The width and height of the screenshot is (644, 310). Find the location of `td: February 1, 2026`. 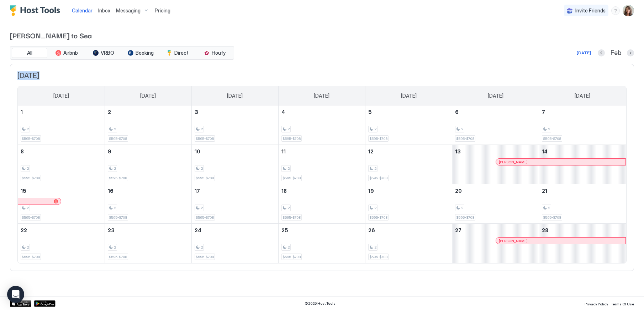

td: February 1, 2026 is located at coordinates (61, 125).